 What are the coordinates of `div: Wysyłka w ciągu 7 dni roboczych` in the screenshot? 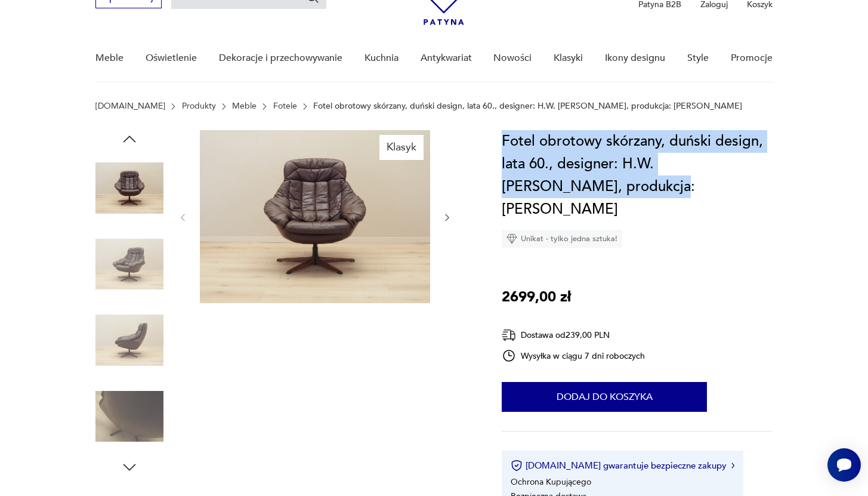 It's located at (573, 356).